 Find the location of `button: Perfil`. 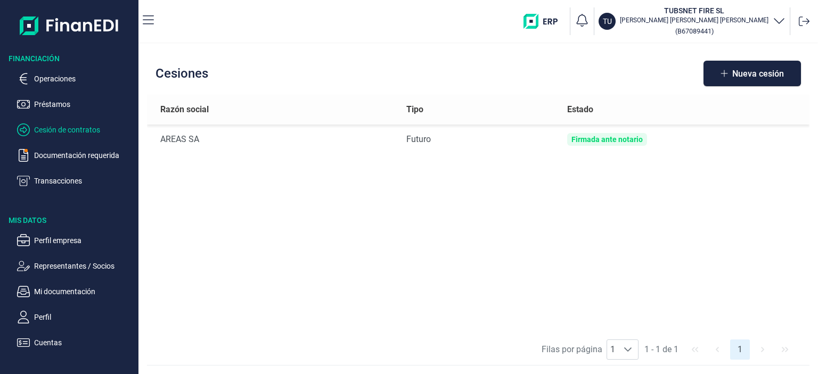

button: Perfil is located at coordinates (76, 317).